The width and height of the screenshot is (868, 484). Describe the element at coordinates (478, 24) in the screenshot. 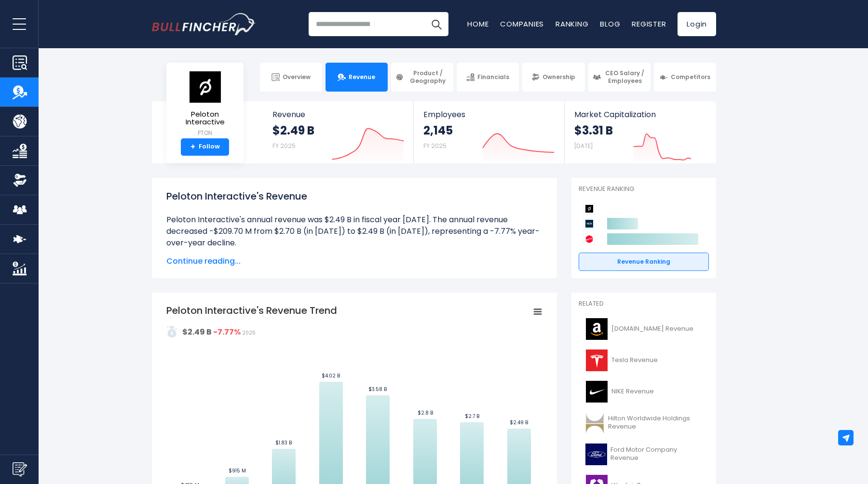

I see `a: Home` at that location.